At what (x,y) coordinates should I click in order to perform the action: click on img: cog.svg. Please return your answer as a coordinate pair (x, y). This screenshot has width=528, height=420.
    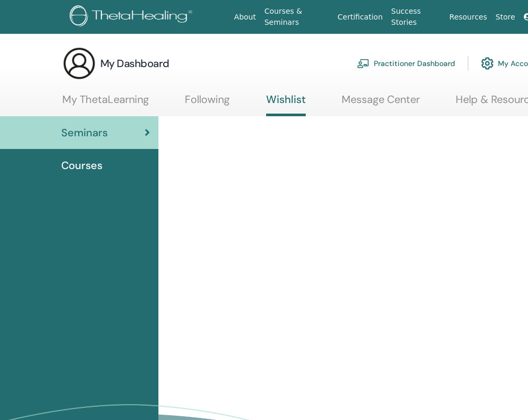
    Looking at the image, I should click on (487, 63).